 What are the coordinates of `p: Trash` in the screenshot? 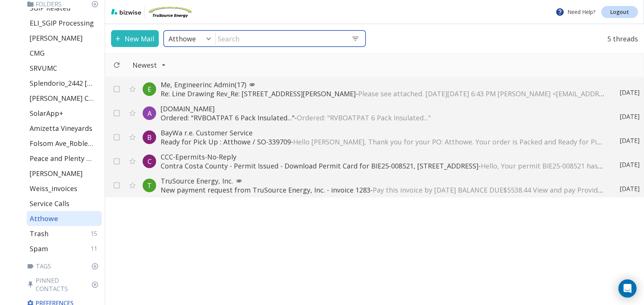 It's located at (39, 233).